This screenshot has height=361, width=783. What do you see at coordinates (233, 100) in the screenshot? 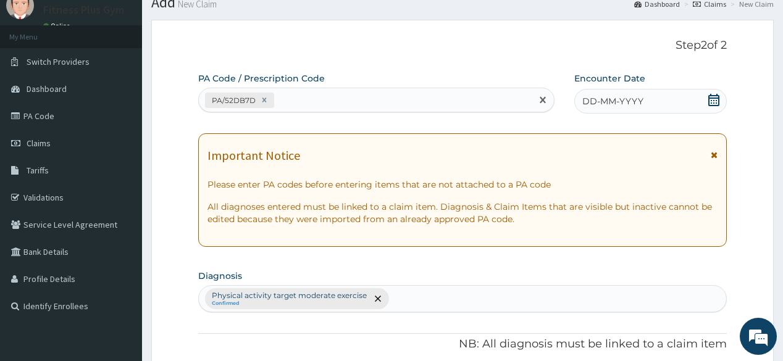
I see `div: PA/52DB7D` at bounding box center [233, 100].